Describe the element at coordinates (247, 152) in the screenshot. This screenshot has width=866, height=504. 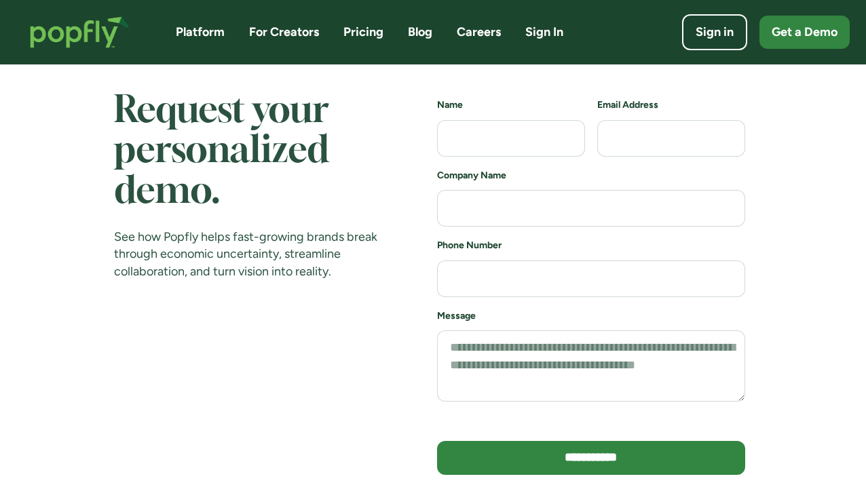
I see `h1: Request your personalized demo.` at that location.